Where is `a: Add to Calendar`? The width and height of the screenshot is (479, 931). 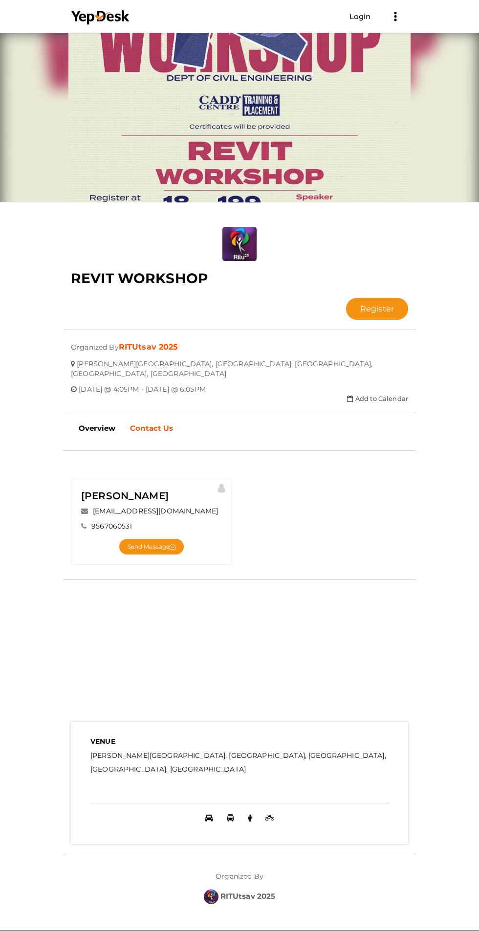 a: Add to Calendar is located at coordinates (378, 399).